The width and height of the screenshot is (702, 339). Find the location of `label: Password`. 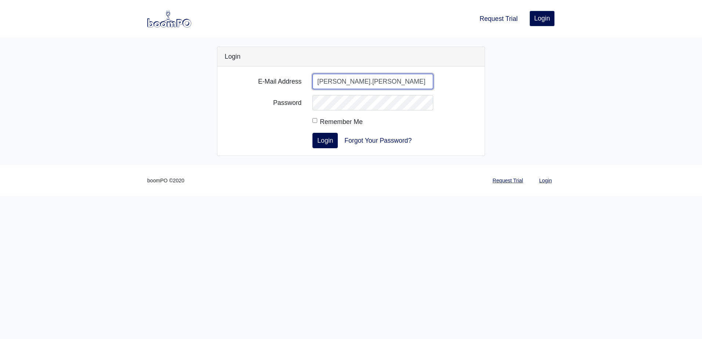

label: Password is located at coordinates (263, 103).